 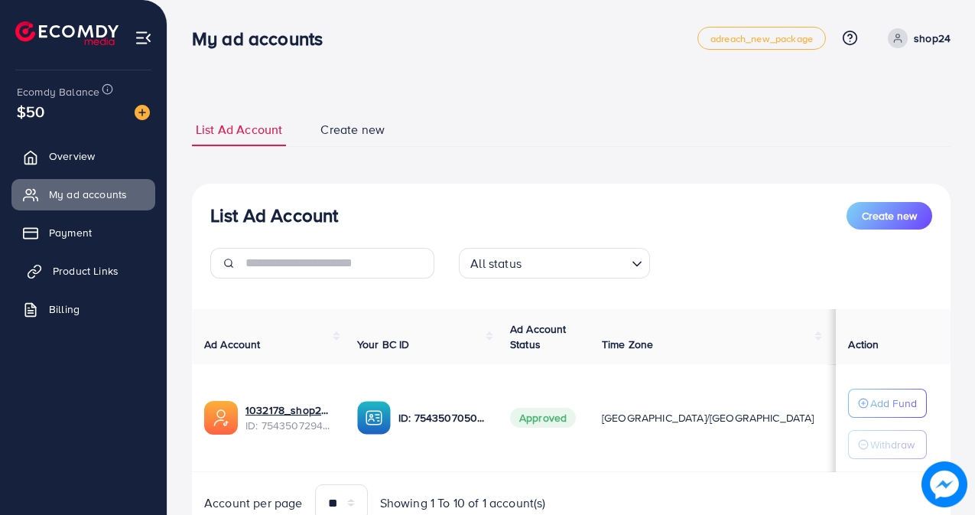 I want to click on span: Ecomdy Balance, so click(x=58, y=92).